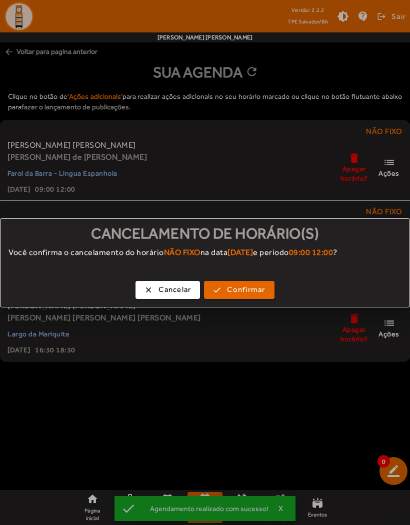 Image resolution: width=410 pixels, height=525 pixels. Describe the element at coordinates (182, 252) in the screenshot. I see `strong: NÃO FIXO` at that location.